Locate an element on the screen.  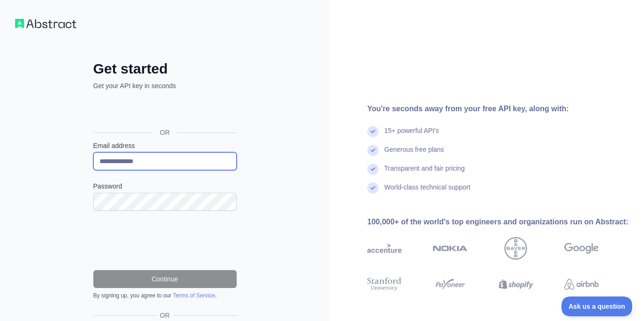
div: You're seconds away from your free API key, along with: is located at coordinates (498, 109).